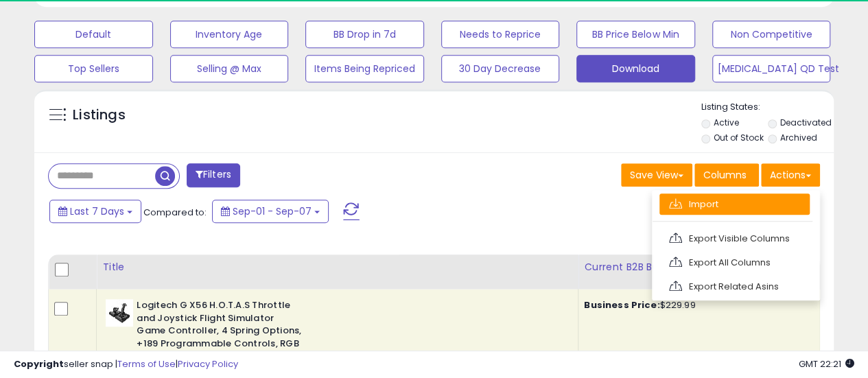 The width and height of the screenshot is (868, 378). I want to click on p: Listing States:, so click(767, 107).